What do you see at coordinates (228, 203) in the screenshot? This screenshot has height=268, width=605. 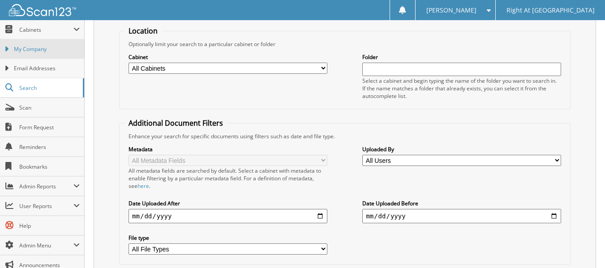 I see `label: Date Uploaded After` at bounding box center [228, 203].